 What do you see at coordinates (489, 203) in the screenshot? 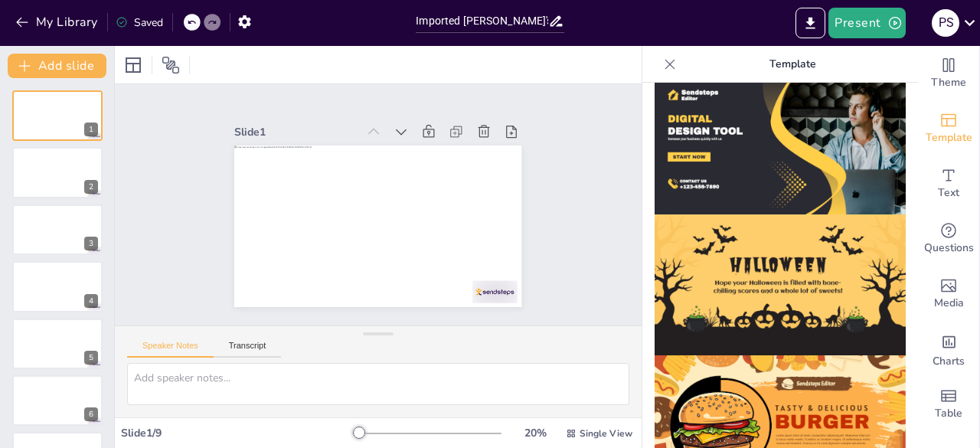
I see `div: Slide 1` at bounding box center [489, 203].